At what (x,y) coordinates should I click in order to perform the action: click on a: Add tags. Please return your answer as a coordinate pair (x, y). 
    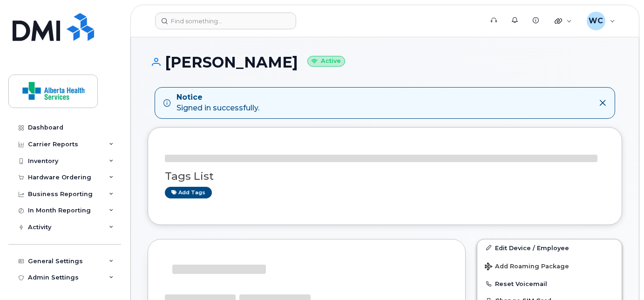
    Looking at the image, I should click on (188, 193).